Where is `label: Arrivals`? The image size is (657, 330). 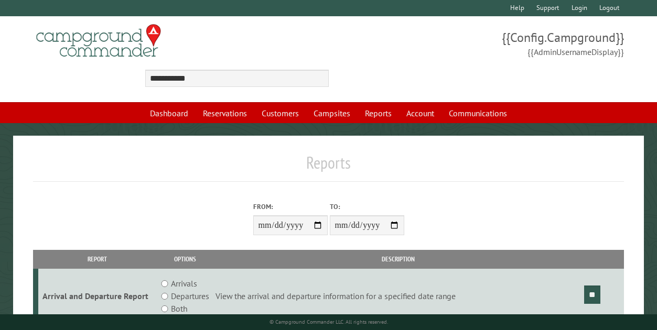 label: Arrivals is located at coordinates (184, 284).